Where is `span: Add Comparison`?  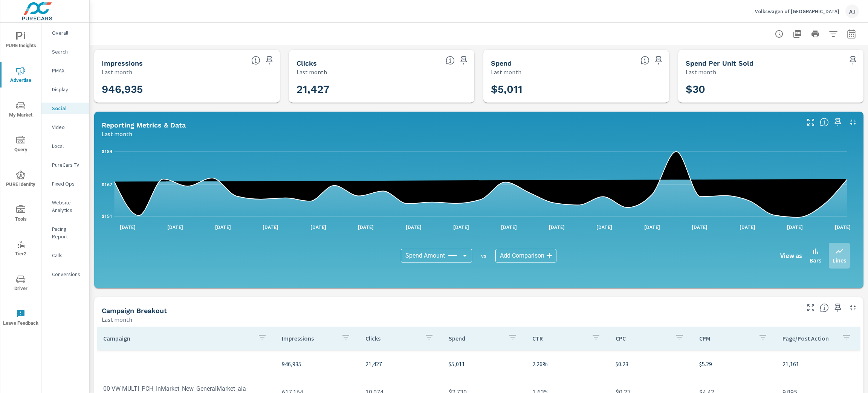 span: Add Comparison is located at coordinates (522, 256).